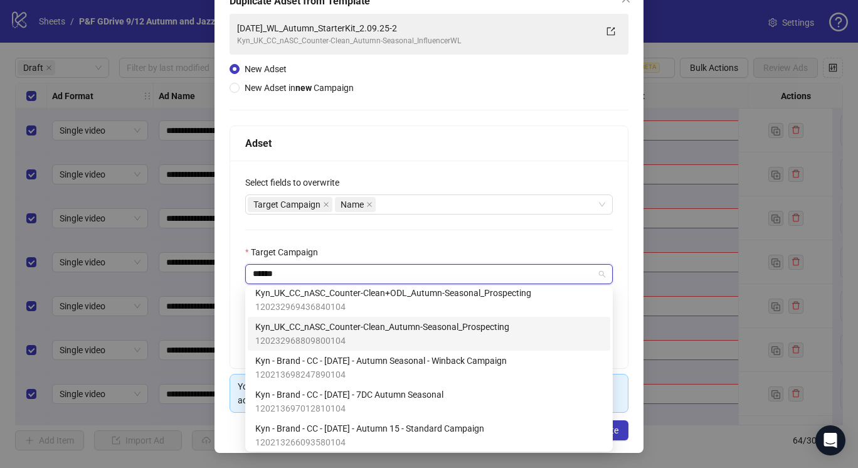  I want to click on div: Kyn - Brand - CC - 9/9/24 - 7DC Autumn Seasonal, so click(429, 401).